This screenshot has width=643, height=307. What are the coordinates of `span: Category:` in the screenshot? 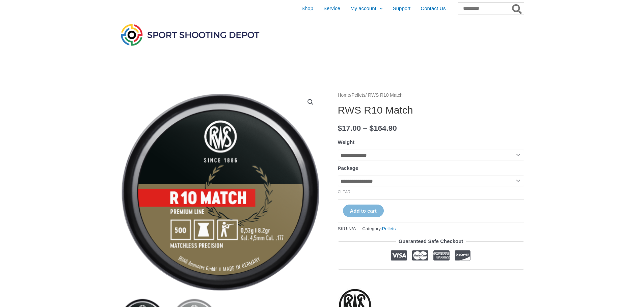 It's located at (378, 229).